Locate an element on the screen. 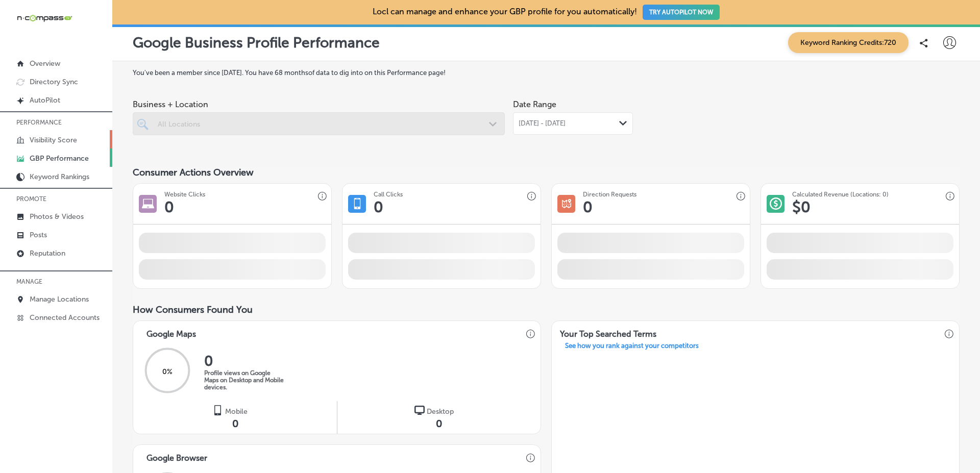  h1: $ 0 is located at coordinates (801, 207).